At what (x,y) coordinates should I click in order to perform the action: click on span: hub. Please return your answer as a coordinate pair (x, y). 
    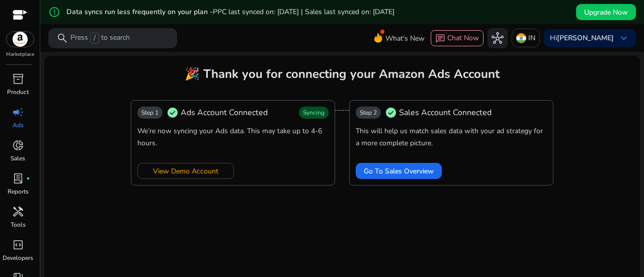
    Looking at the image, I should click on (498, 38).